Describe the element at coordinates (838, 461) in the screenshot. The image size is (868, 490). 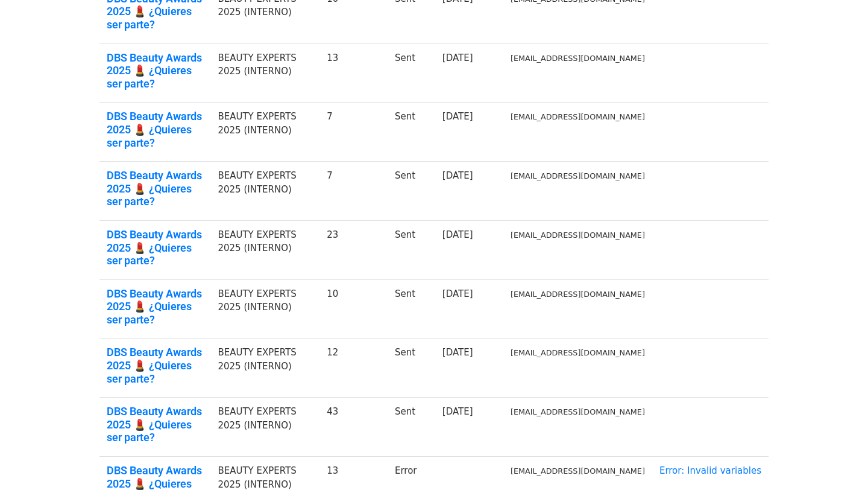
I see `div: Widget de chat` at that location.